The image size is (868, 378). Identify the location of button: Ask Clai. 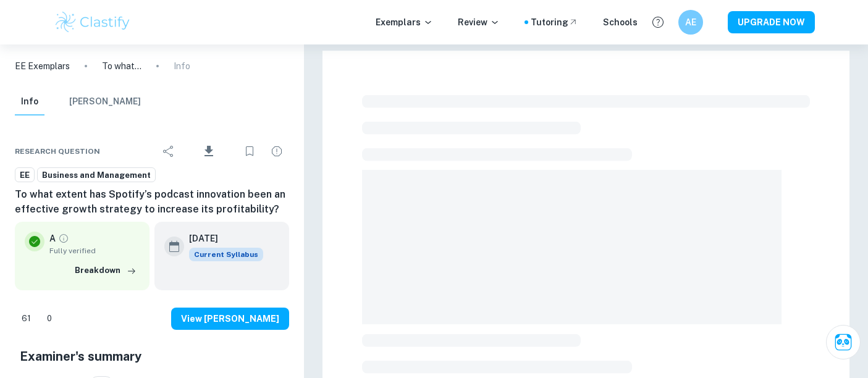
(843, 342).